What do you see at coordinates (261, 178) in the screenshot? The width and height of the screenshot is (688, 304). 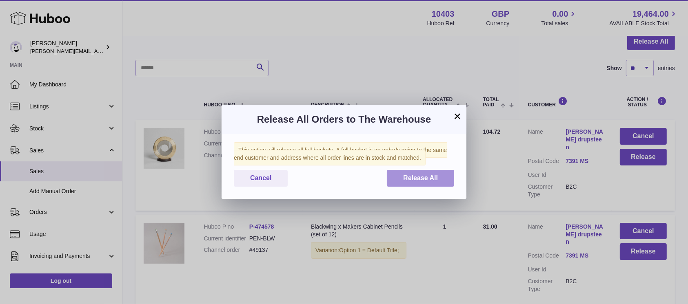 I see `button: Cancel` at bounding box center [261, 178].